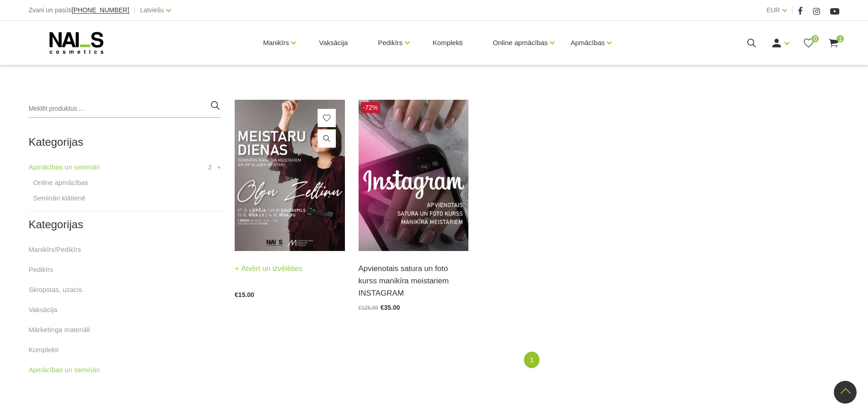 This screenshot has height=415, width=868. Describe the element at coordinates (537, 360) in the screenshot. I see `nav: catalog-product-list` at that location.